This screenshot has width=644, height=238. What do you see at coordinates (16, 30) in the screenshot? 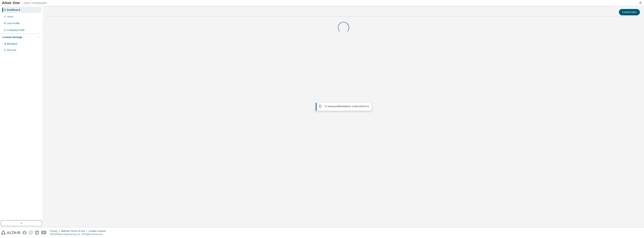
I see `div: Company Profile` at bounding box center [16, 30].